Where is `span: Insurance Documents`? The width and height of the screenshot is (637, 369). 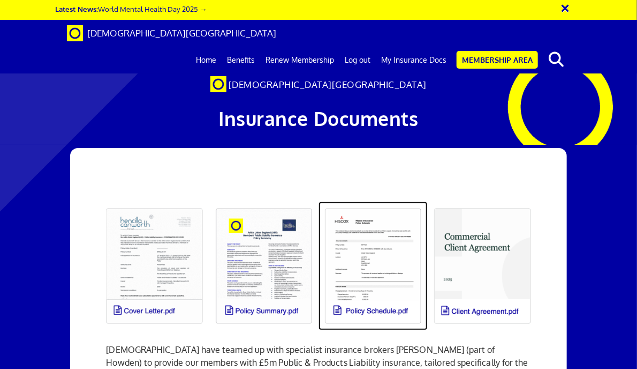 span: Insurance Documents is located at coordinates (319, 118).